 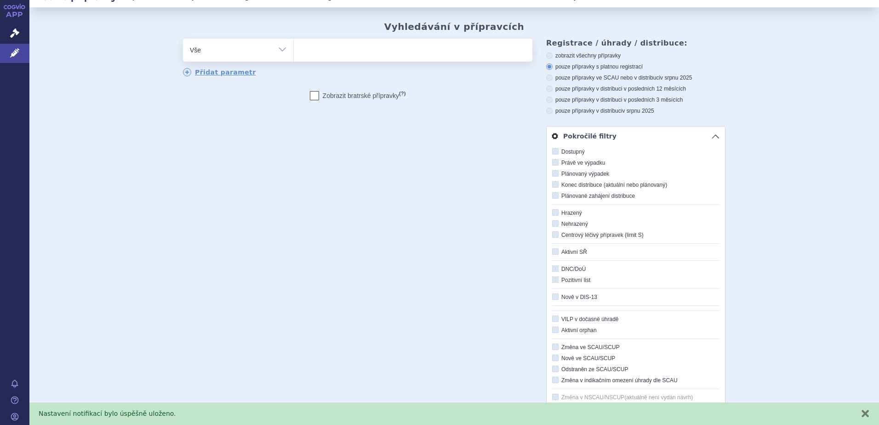 What do you see at coordinates (636, 280) in the screenshot?
I see `label: Pozitivní list` at bounding box center [636, 280].